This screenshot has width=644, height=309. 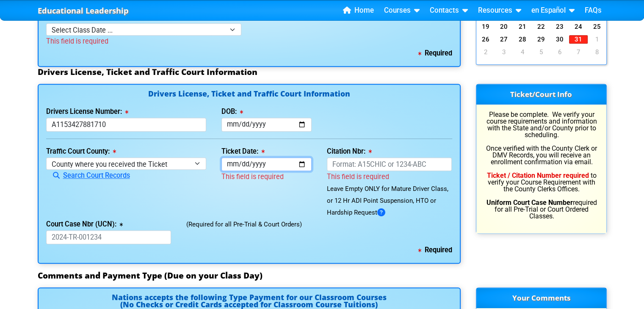 What do you see at coordinates (541, 40) in the screenshot?
I see `a: 29` at bounding box center [541, 40].